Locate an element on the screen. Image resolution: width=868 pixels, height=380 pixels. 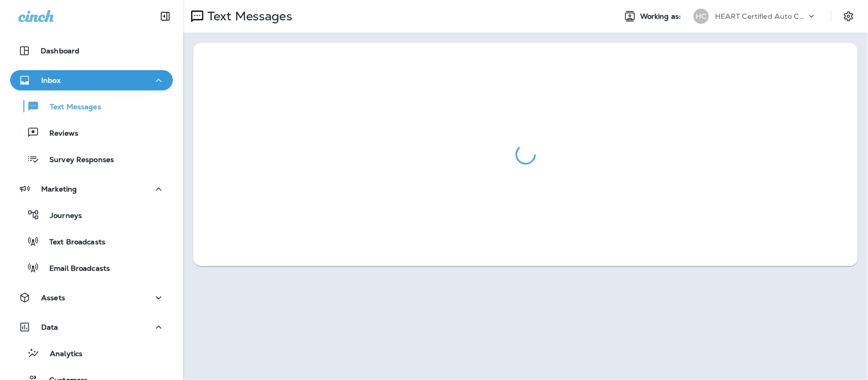
p: Dashboard is located at coordinates (60, 50).